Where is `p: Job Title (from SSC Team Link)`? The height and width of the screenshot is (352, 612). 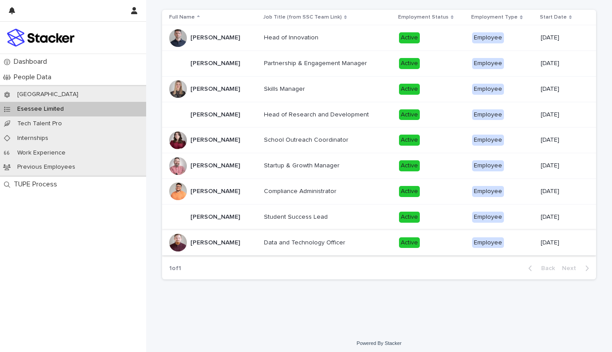
p: Job Title (from SSC Team Link) is located at coordinates (303, 17).